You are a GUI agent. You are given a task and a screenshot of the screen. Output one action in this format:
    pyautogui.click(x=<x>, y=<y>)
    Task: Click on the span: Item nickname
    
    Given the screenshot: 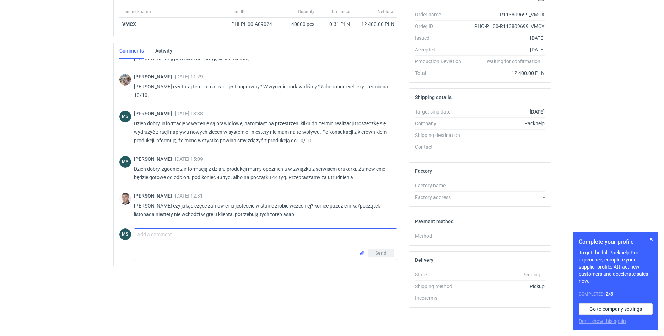 What is the action you would take?
    pyautogui.click(x=136, y=12)
    